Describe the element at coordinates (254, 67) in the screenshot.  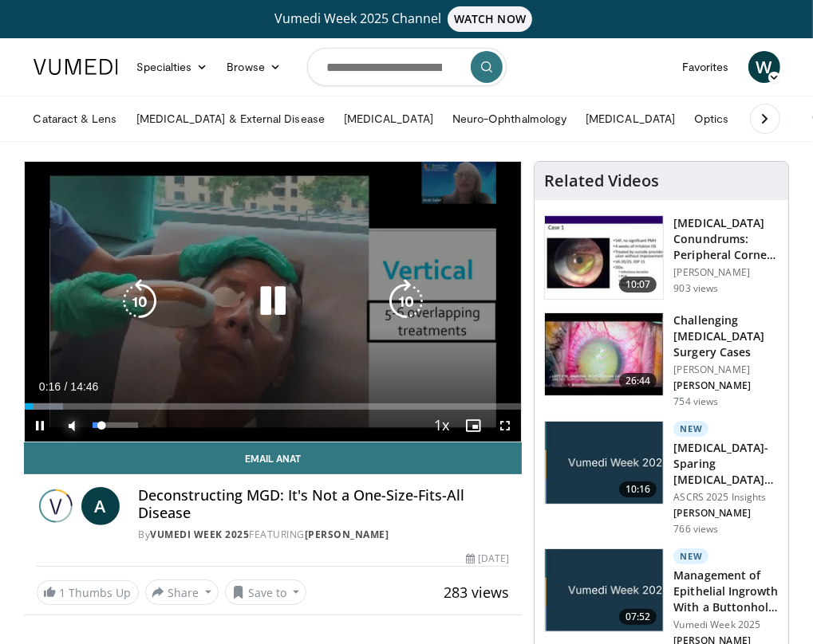
I see `a: Browse` at that location.